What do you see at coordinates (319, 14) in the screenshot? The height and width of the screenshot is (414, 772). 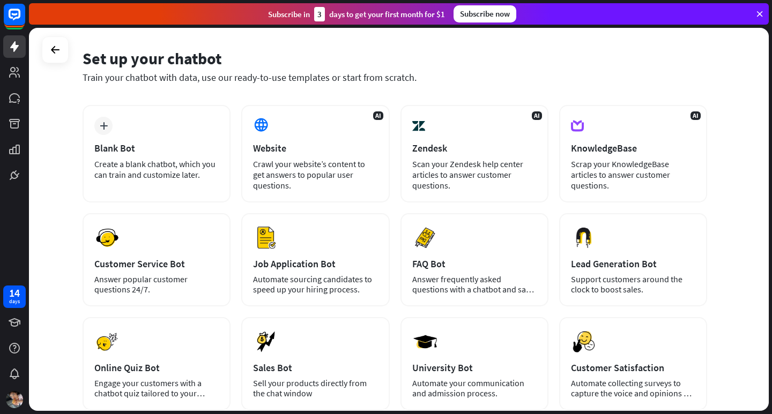 I see `div: 3` at bounding box center [319, 14].